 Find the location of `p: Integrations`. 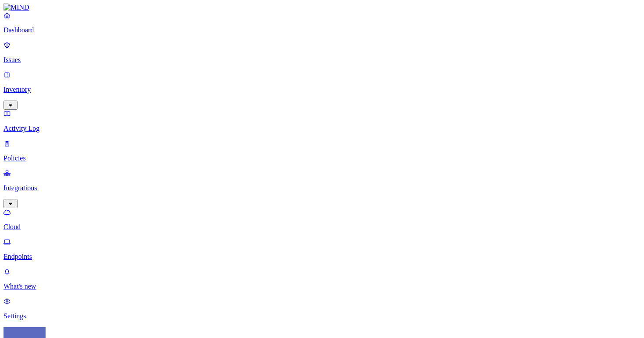

p: Integrations is located at coordinates (322, 188).